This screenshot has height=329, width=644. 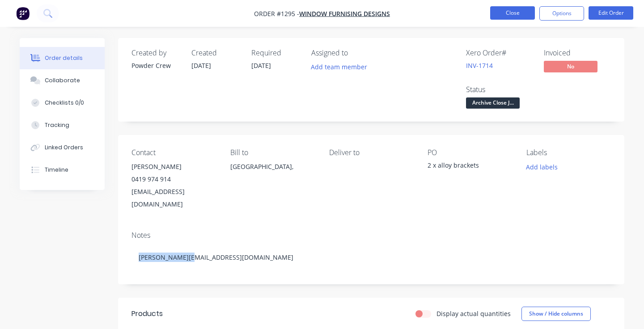 What do you see at coordinates (62, 170) in the screenshot?
I see `button: Timeline` at bounding box center [62, 170].